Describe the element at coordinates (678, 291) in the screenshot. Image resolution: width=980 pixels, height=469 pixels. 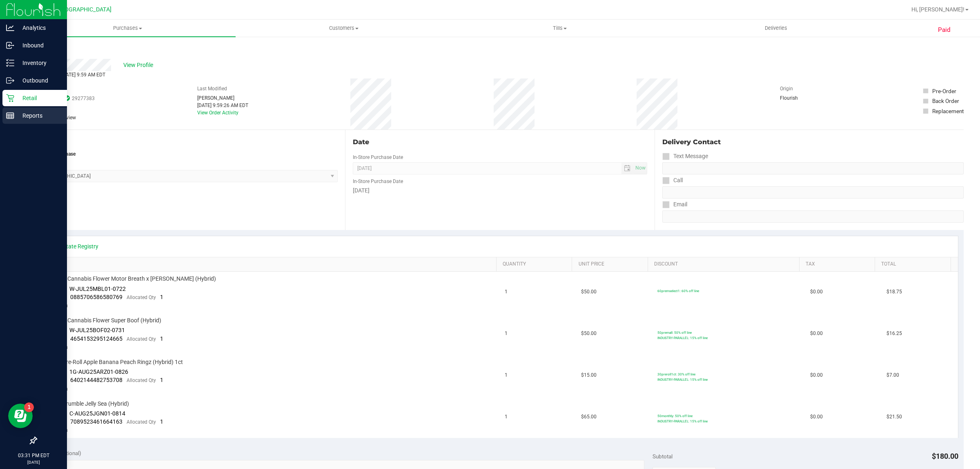
I see `span: 60premselect1: 60% off line` at that location.